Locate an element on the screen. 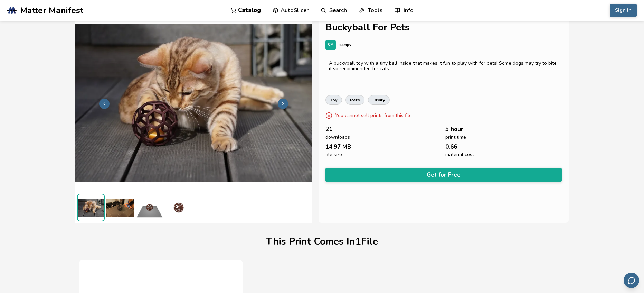 This screenshot has width=644, height=293. button: Sign In is located at coordinates (623, 11).